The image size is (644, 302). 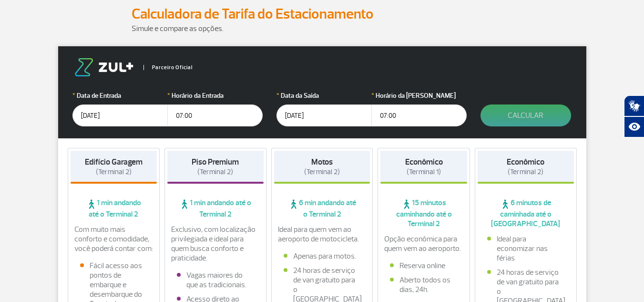 What do you see at coordinates (526, 248) in the screenshot?
I see `li: Ideal para economizar nas férias` at bounding box center [526, 248].